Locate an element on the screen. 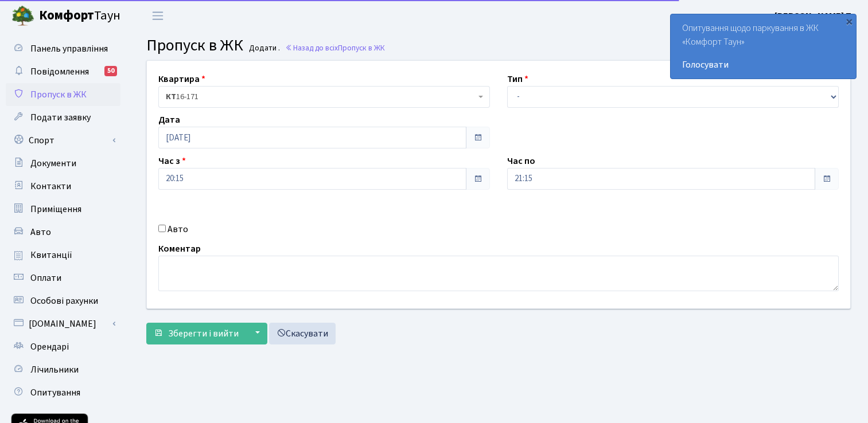  a: Спорт is located at coordinates (63, 140).